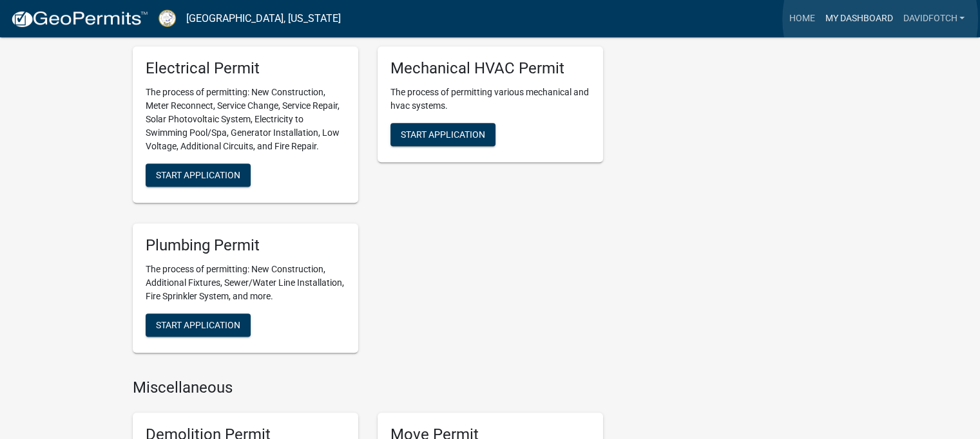 This screenshot has width=980, height=439. I want to click on p: The process of permitting: New Construction, Additional Fixtures, Sewer/Water Line Installation, ..., so click(246, 283).